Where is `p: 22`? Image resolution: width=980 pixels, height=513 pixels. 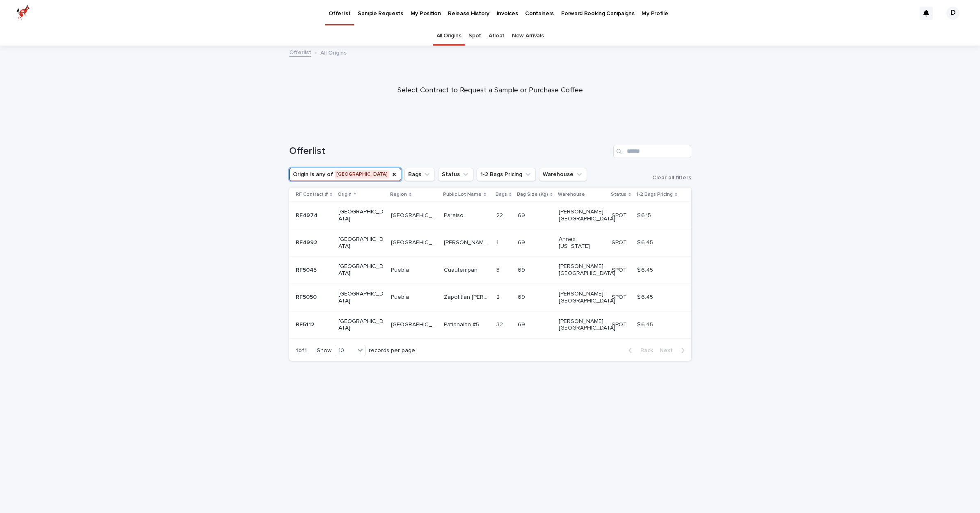 p: 22 is located at coordinates (500, 214).